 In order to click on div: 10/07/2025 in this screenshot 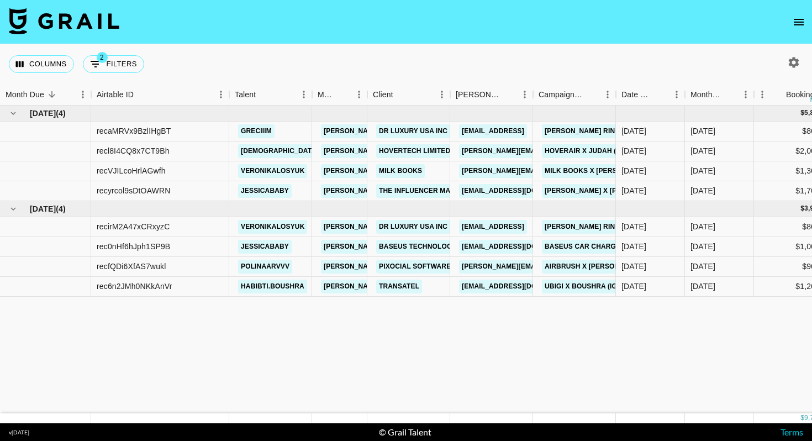, I will do `click(633, 151)`.